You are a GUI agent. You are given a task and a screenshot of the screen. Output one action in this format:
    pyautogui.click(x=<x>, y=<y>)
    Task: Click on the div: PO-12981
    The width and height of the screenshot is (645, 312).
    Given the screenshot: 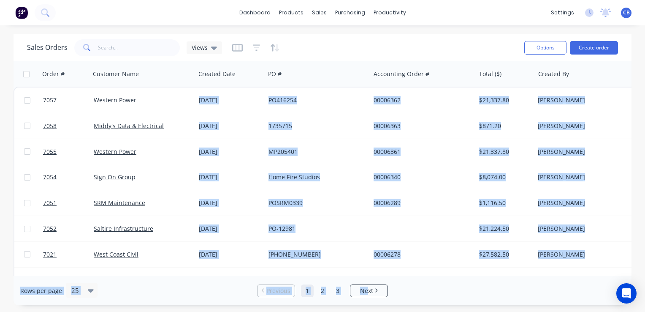 What is the action you would take?
    pyautogui.click(x=315, y=228)
    